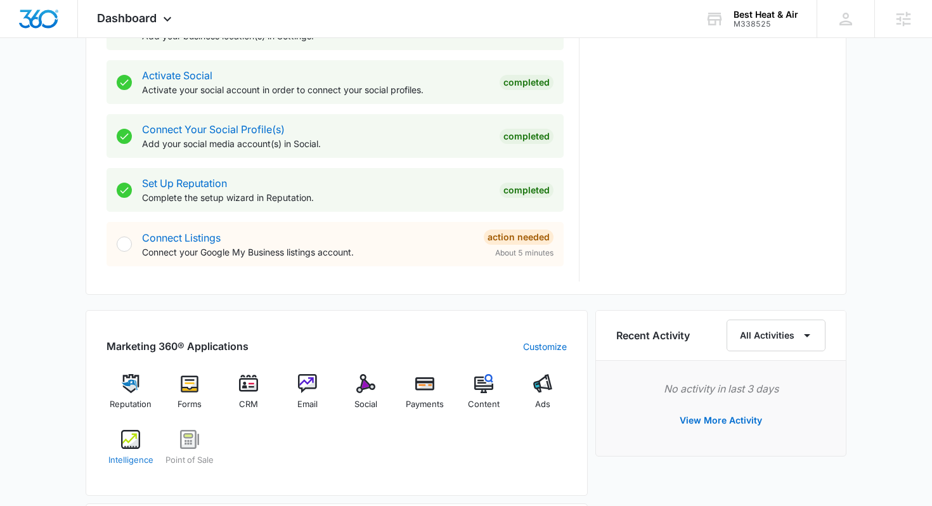 The width and height of the screenshot is (932, 506). I want to click on span: Content, so click(484, 404).